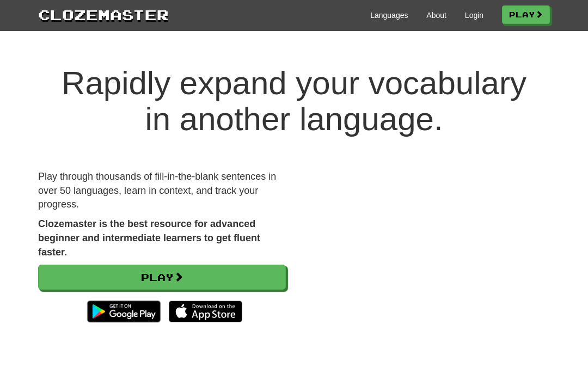  What do you see at coordinates (389, 15) in the screenshot?
I see `a: Languages` at bounding box center [389, 15].